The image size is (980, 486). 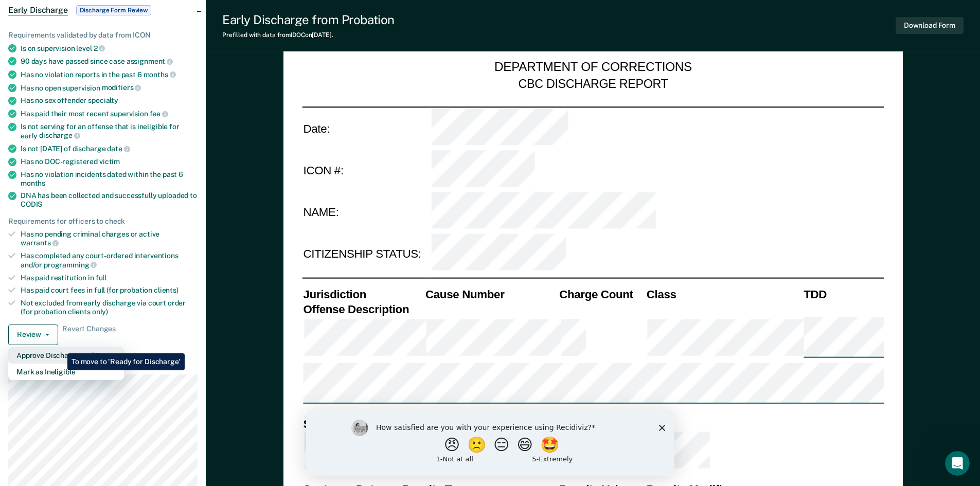 I want to click on div: How satisfied are you with your experience using Recidiviz?, so click(x=189, y=18).